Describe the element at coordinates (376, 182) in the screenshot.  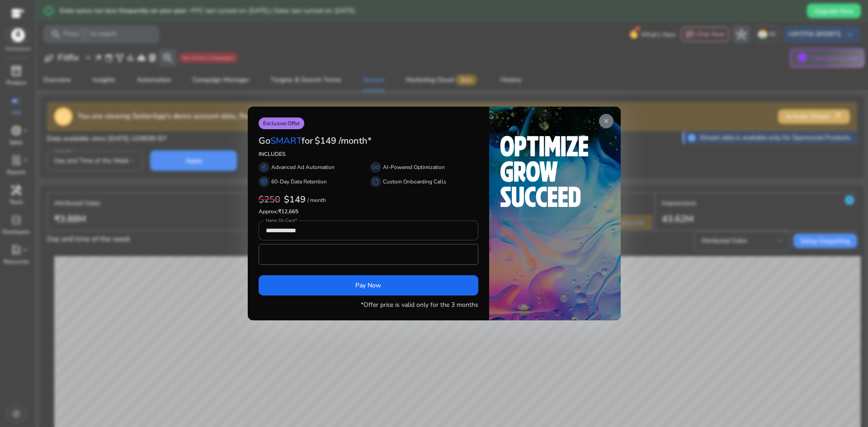
I see `span: summarize` at that location.